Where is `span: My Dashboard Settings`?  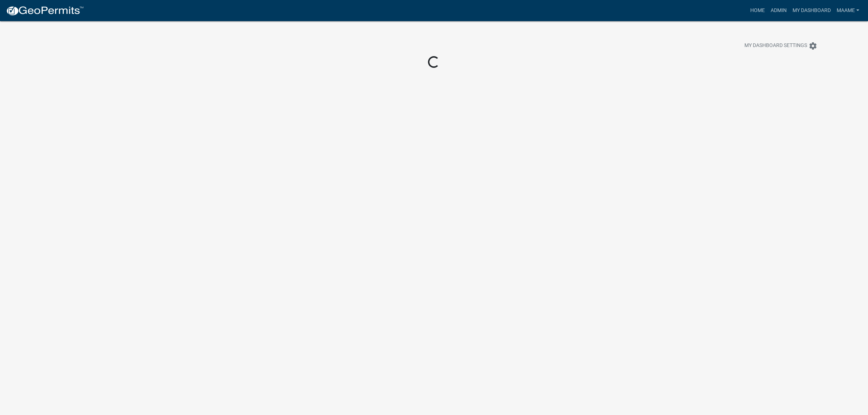
span: My Dashboard Settings is located at coordinates (776, 46).